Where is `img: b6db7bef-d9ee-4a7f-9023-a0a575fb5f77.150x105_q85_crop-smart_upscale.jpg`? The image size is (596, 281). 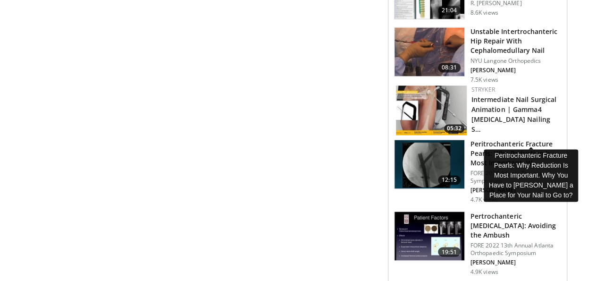 img: b6db7bef-d9ee-4a7f-9023-a0a575fb5f77.150x105_q85_crop-smart_upscale.jpg is located at coordinates (429, 52).